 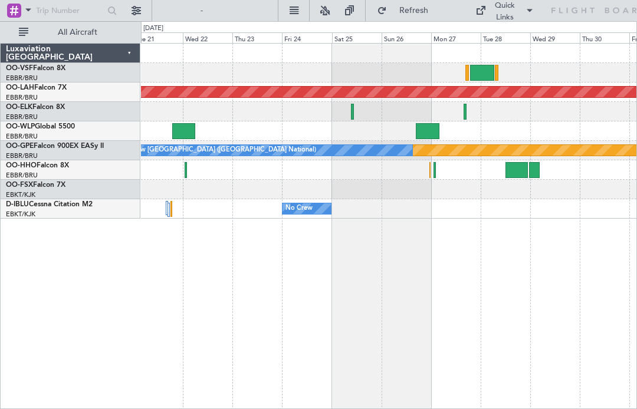 What do you see at coordinates (19, 68) in the screenshot?
I see `span: OO-VSF` at bounding box center [19, 68].